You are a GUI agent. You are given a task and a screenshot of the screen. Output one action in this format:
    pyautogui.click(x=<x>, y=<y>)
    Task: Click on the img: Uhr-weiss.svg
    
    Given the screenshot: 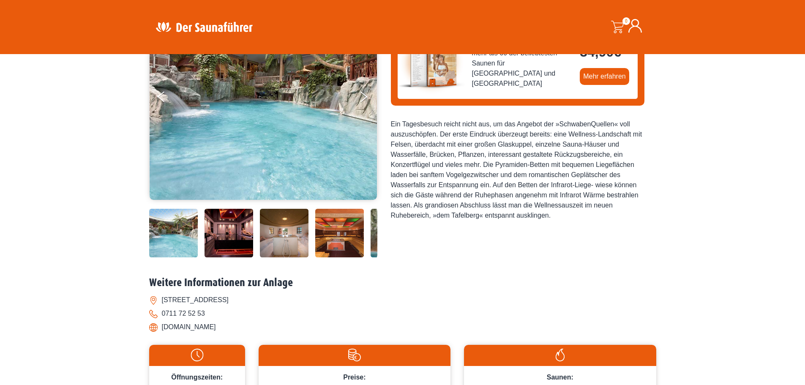 What is the action you would take?
    pyautogui.click(x=197, y=355)
    